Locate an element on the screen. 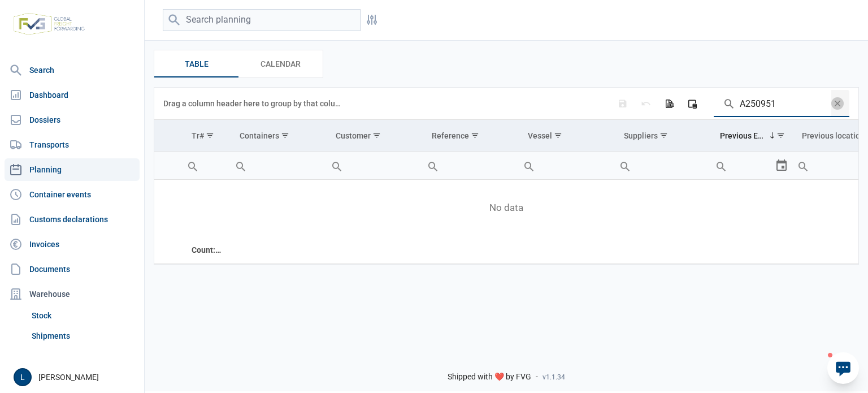 The width and height of the screenshot is (868, 393). span: Show filter options for column 'Suppliers' is located at coordinates (664, 135).